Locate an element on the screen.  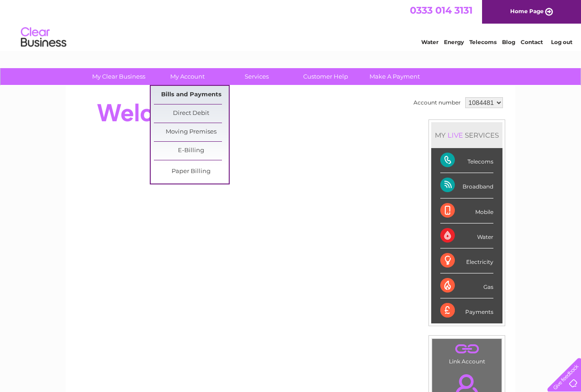
a: Customer Help is located at coordinates (325, 76).